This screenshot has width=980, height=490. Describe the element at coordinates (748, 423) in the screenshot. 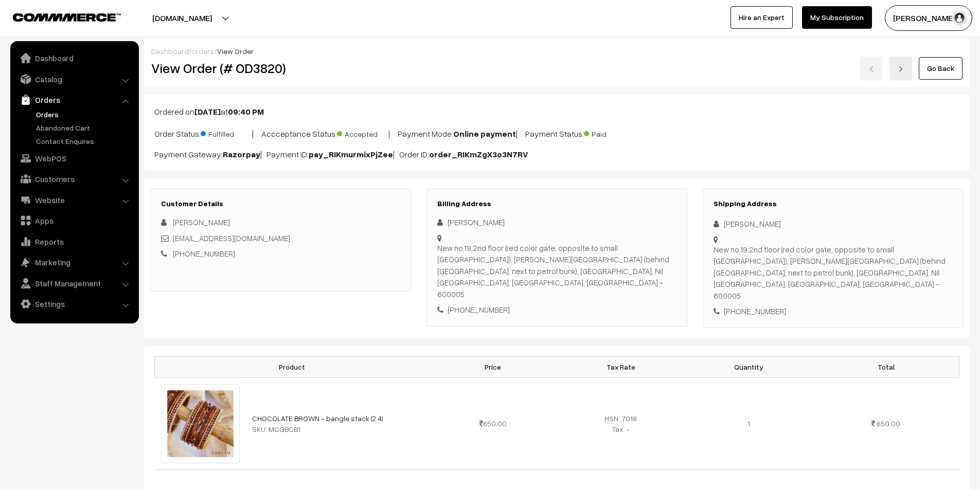

I see `span: 1` at that location.